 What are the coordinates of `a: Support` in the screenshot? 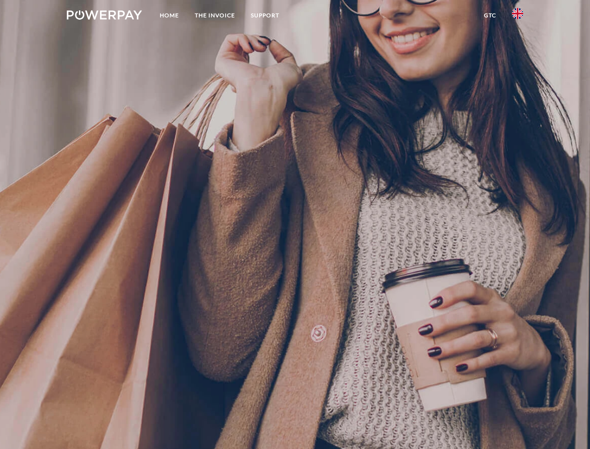 It's located at (265, 15).